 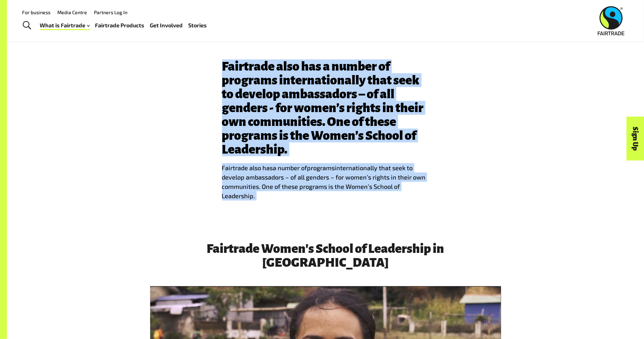 I want to click on span: Fairtrade also has, so click(x=247, y=168).